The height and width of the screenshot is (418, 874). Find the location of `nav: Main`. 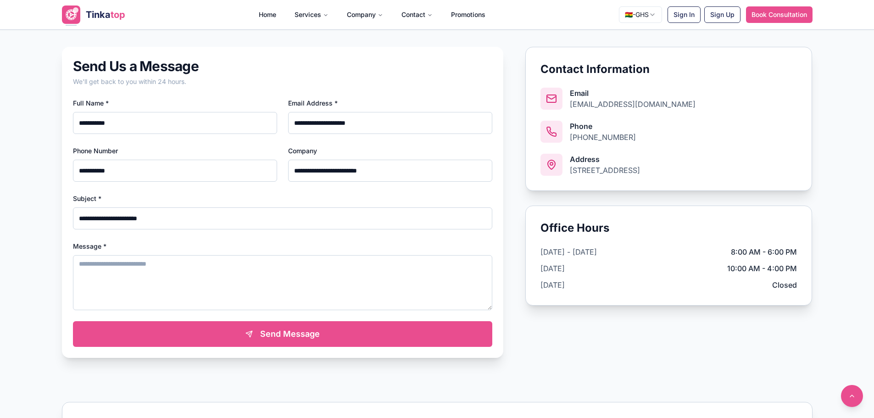

nav: Main is located at coordinates (372, 15).